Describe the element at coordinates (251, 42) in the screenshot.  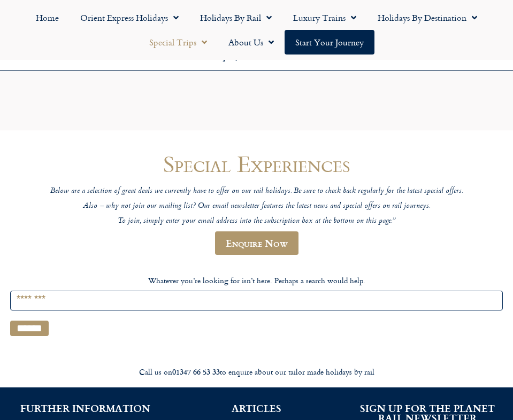
I see `a: About Us` at that location.